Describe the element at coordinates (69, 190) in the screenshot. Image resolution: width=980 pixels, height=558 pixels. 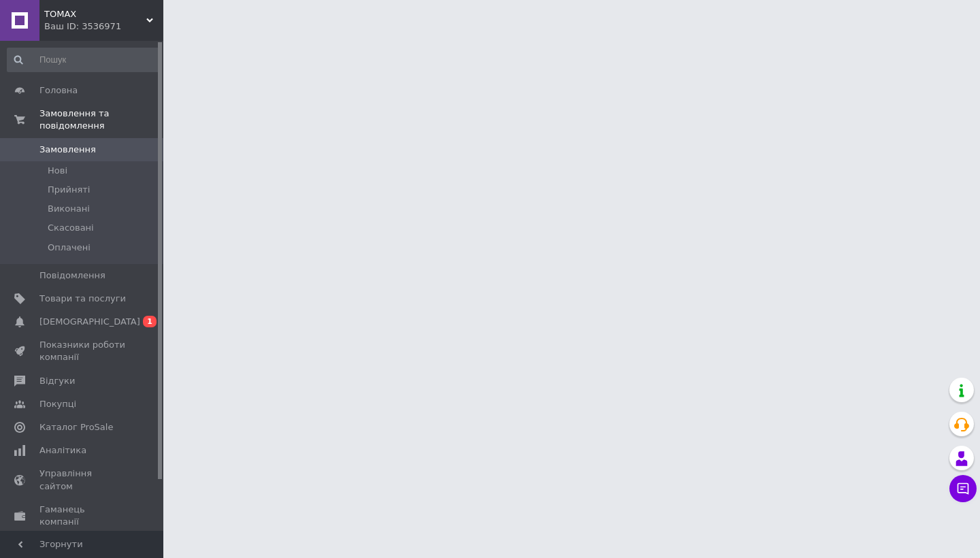
I see `span: Прийняті` at that location.